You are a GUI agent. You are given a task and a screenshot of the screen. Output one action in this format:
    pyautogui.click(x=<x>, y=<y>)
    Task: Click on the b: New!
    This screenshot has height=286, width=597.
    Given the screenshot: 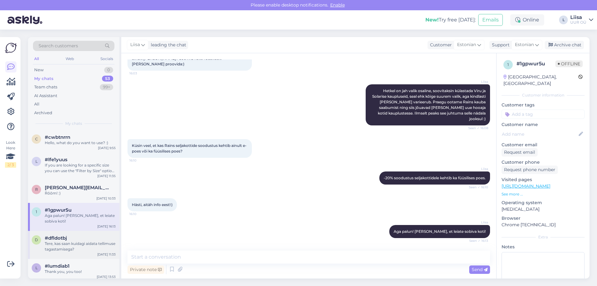 What is the action you would take?
    pyautogui.click(x=432, y=20)
    